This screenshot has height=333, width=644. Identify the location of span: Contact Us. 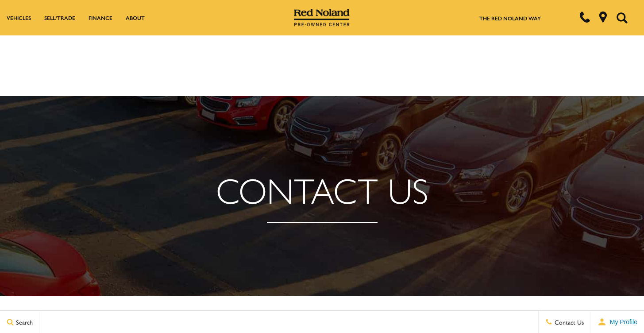
(568, 322).